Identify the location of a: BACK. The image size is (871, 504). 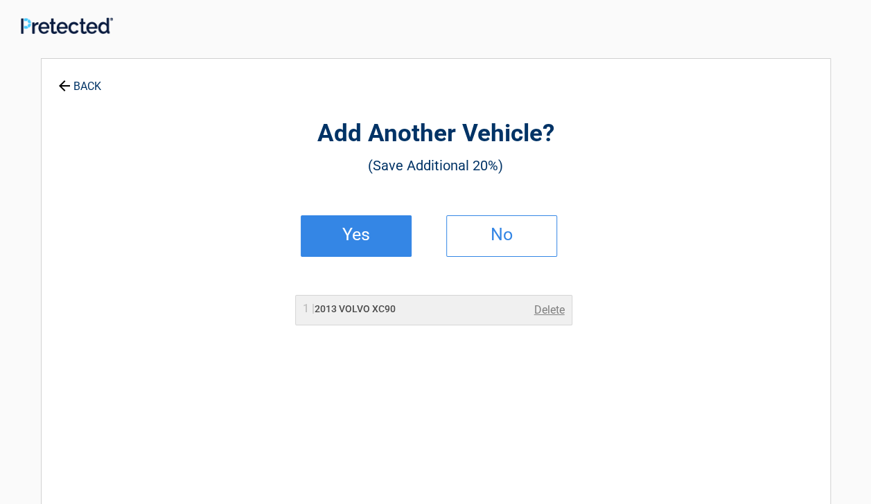
(80, 80).